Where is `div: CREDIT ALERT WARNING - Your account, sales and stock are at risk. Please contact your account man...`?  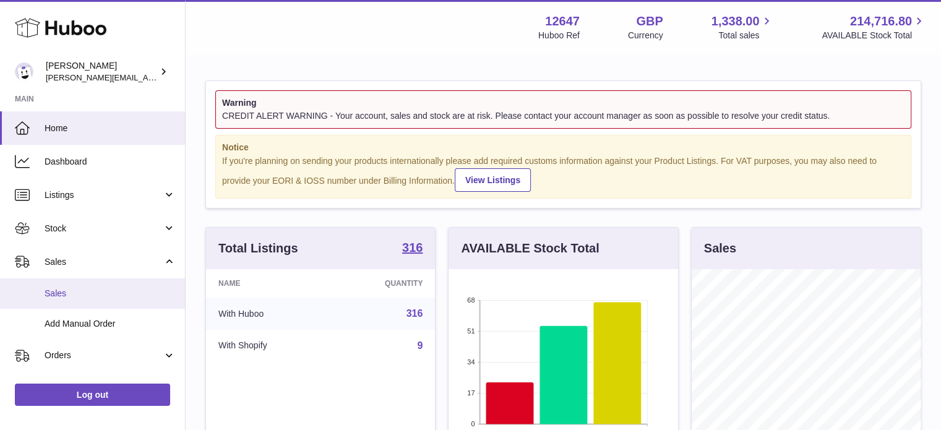 div: CREDIT ALERT WARNING - Your account, sales and stock are at risk. Please contact your account man... is located at coordinates (563, 116).